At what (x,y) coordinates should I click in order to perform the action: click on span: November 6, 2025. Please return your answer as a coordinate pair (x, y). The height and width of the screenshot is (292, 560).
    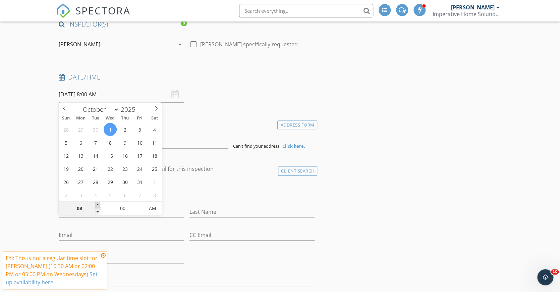
    Looking at the image, I should click on (125, 195).